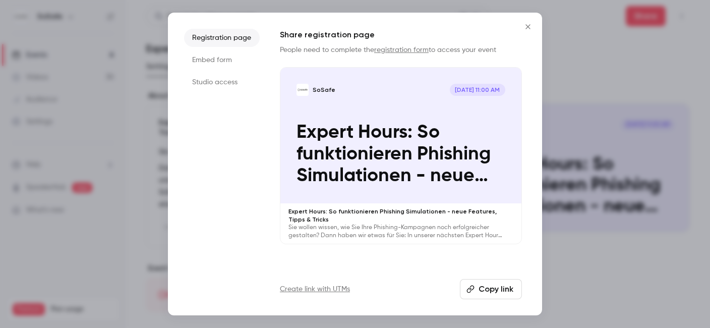  I want to click on button: Copy link, so click(491, 289).